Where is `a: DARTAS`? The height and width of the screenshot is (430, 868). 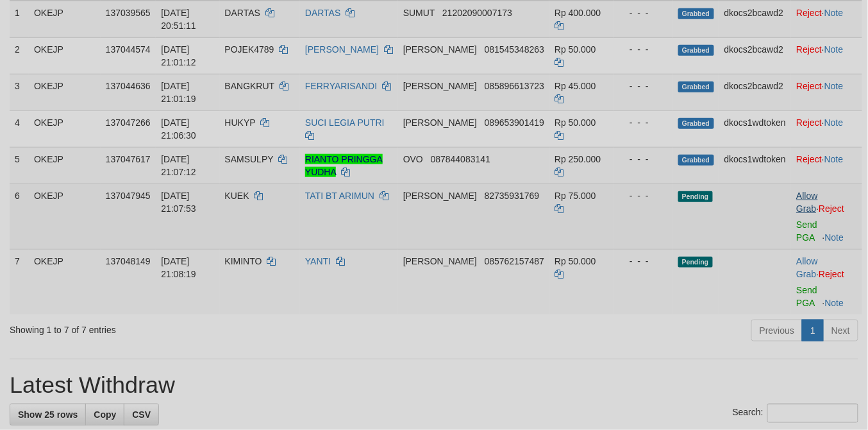 a: DARTAS is located at coordinates (323, 13).